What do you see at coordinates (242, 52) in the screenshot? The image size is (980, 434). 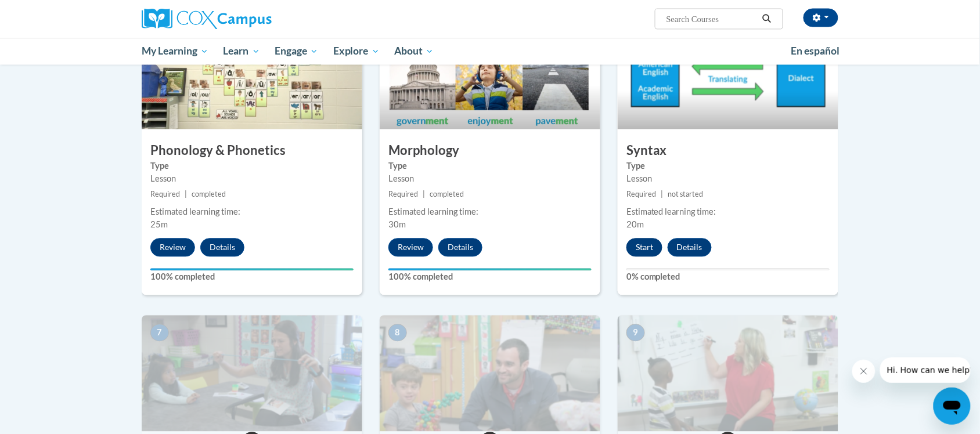 I see `a: Learn` at bounding box center [242, 52].